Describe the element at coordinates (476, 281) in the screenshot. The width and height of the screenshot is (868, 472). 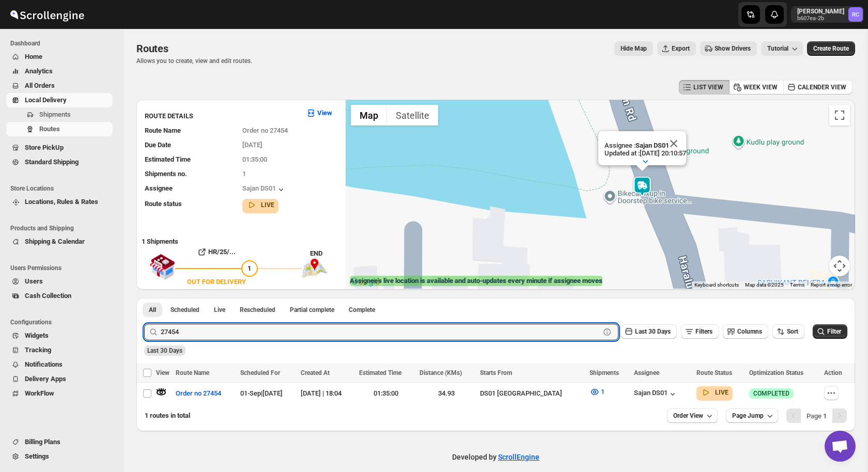
I see `label: Assignee's live location is available and auto-updates every minute if assignee moves` at that location.